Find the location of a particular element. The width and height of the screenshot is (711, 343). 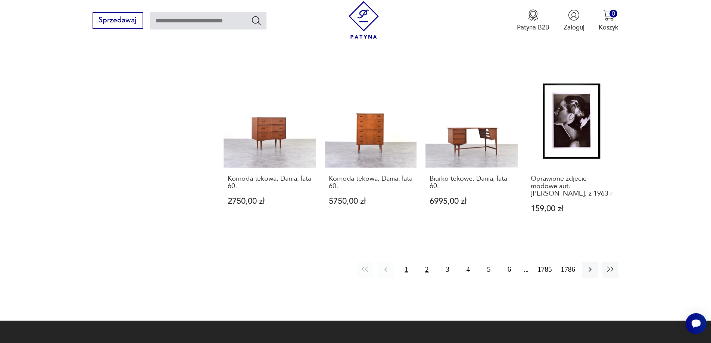

button: 1785 is located at coordinates (545, 269).